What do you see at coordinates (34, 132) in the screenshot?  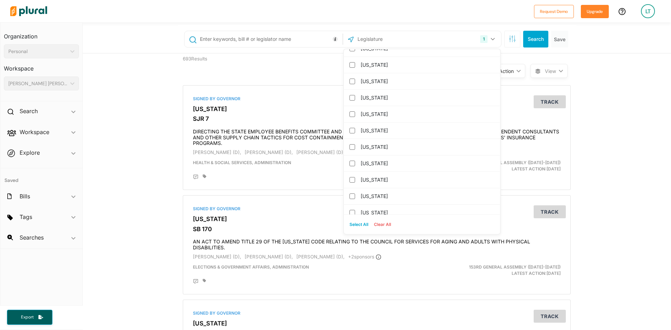 I see `h2: Workspace` at bounding box center [34, 132].